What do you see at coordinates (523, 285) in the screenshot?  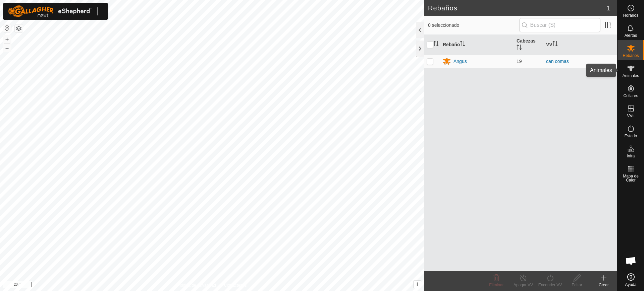 I see `div: Apagar VV` at bounding box center [523, 285].